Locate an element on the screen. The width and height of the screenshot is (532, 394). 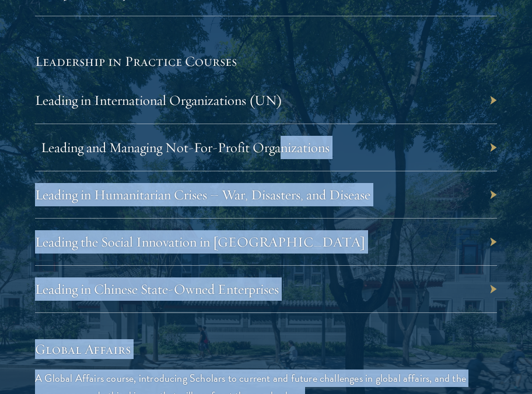
a: Leading in Humanitarian Crises – War, Disasters, and Disease is located at coordinates (202, 194).